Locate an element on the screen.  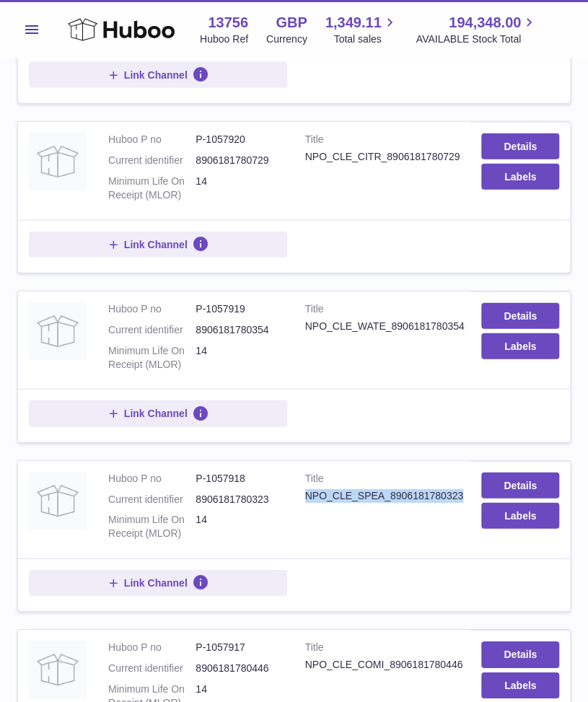
dd: P-1057919 is located at coordinates (239, 308).